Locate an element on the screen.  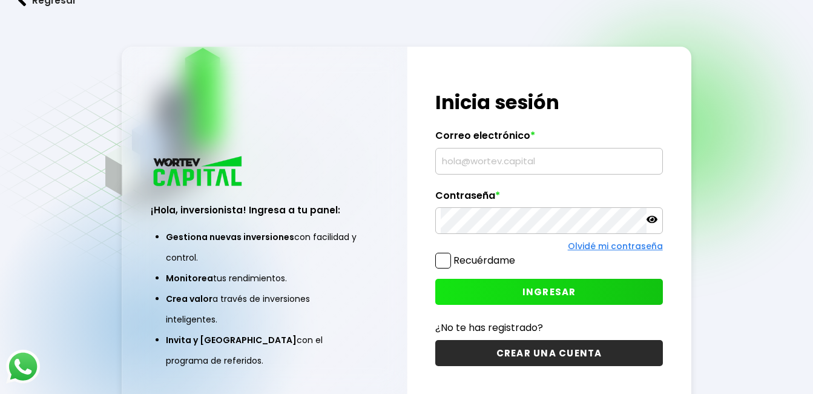
h3: ¡Hola, inversionista! Ingresa a tu panel: is located at coordinates (264, 210).